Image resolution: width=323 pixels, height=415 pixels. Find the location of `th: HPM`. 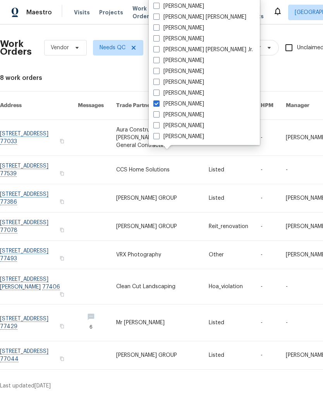

th: HPM is located at coordinates (267, 106).